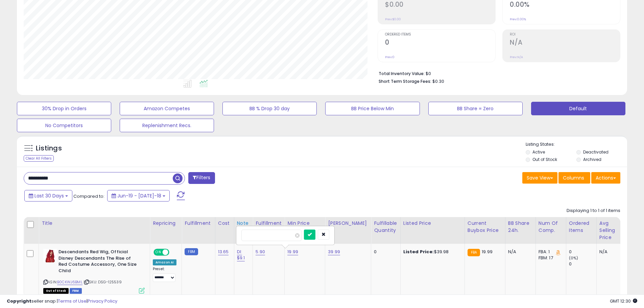 The image size is (644, 308). I want to click on img: 41RY84IlWLL._SL40_.jpg, so click(50, 256).